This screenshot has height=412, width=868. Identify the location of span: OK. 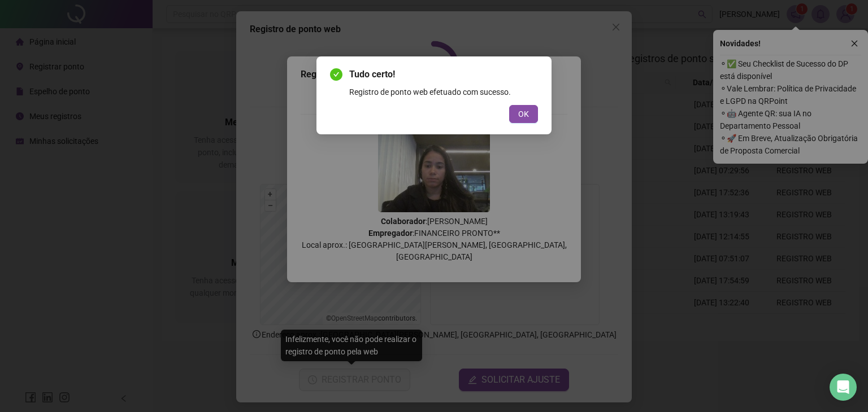
(523, 114).